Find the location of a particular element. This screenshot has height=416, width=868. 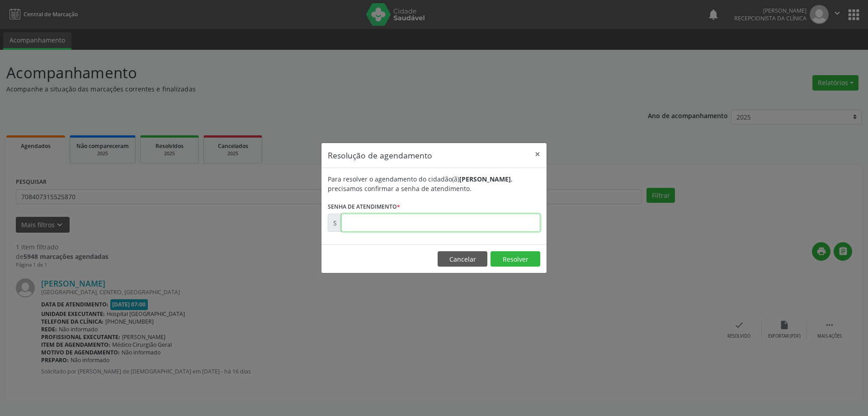

button: Resolver is located at coordinates (516, 259).